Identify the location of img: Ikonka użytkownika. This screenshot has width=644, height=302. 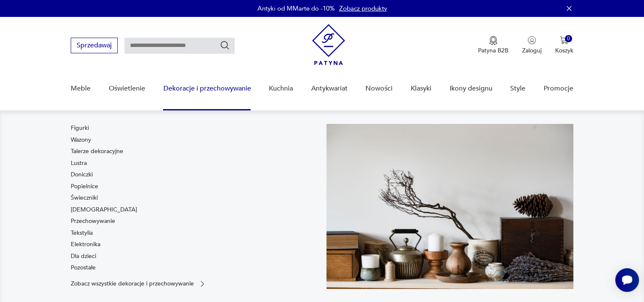
(532, 40).